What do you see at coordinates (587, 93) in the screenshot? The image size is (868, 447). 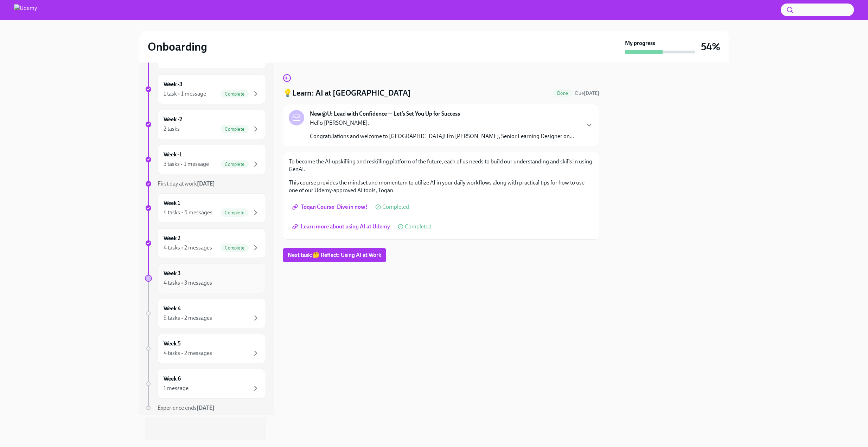 I see `span: September 27th, 2025 11:00` at bounding box center [587, 93].